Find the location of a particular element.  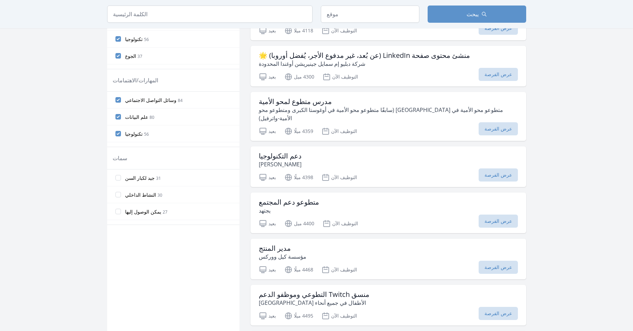

font: يبحث is located at coordinates (473, 14).